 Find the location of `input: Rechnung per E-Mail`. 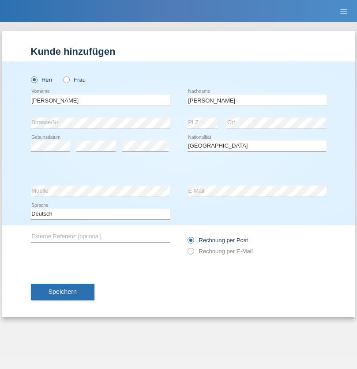

input: Rechnung per E-Mail is located at coordinates (190, 253).